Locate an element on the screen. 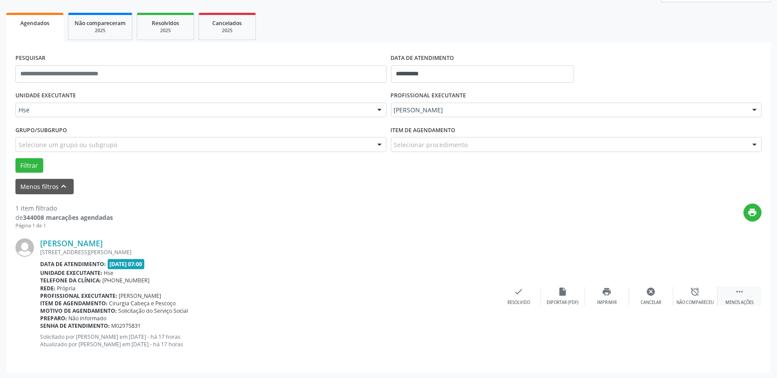 The height and width of the screenshot is (378, 777). span: Agendados is located at coordinates (35, 23).